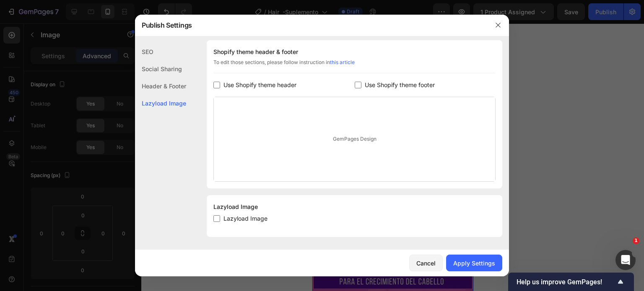 This screenshot has height=291, width=644. I want to click on span: Help us improve GemPages!, so click(566, 282).